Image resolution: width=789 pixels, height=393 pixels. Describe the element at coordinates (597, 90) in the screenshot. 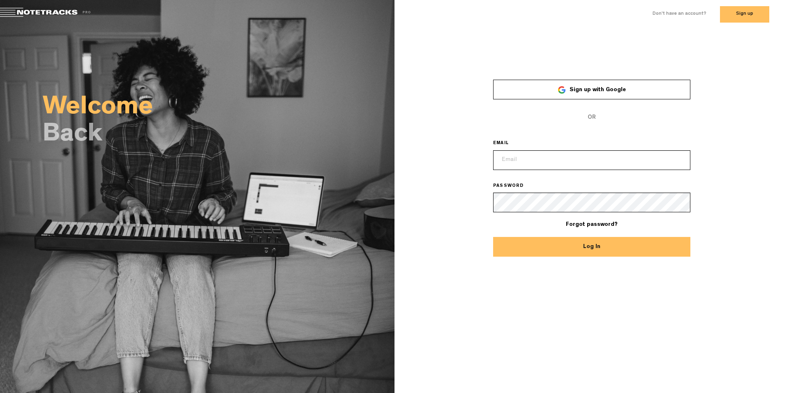

I see `span: Sign up with Google` at that location.